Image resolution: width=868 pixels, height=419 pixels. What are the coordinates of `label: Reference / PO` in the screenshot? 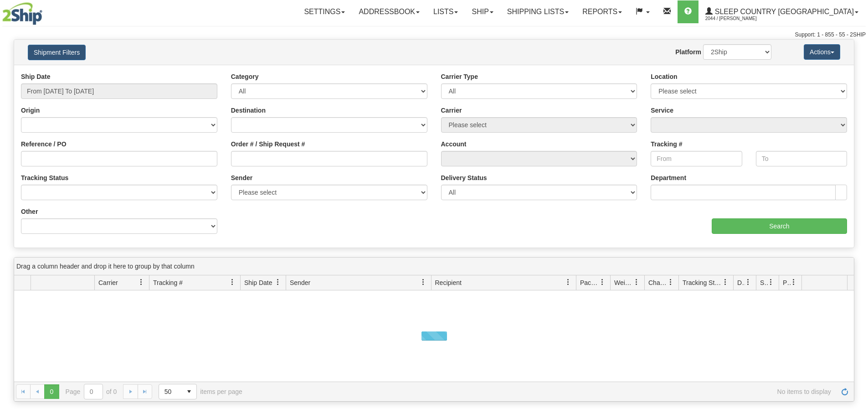 It's located at (44, 144).